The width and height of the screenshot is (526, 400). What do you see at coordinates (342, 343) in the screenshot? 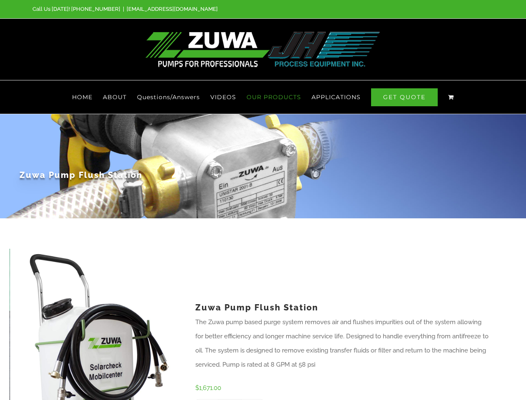
I see `p: The Zuwa pump based purge system removes air and flushes impurities out of the system allowing fo...` at bounding box center [342, 343].